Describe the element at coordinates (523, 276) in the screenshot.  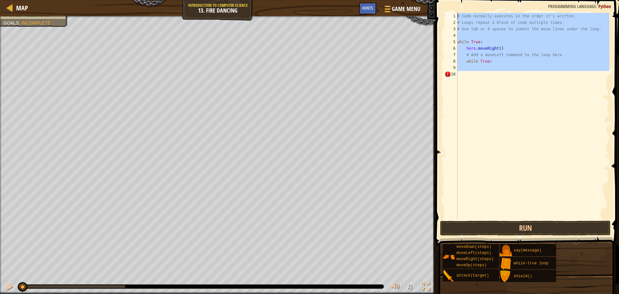
I see `span: shield()` at that location.